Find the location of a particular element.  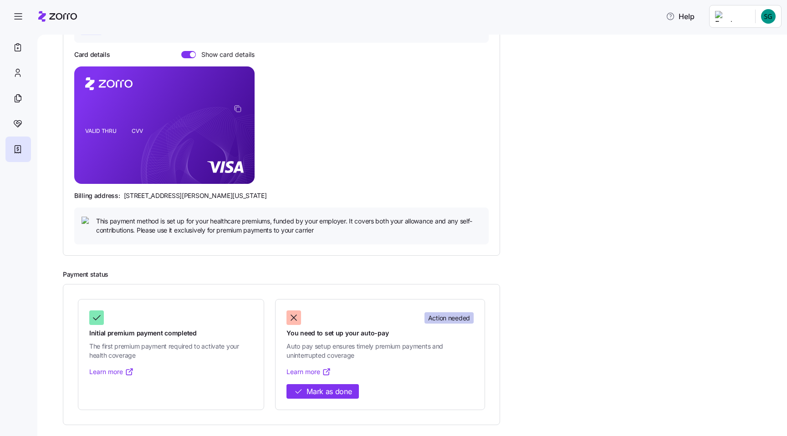

img: icon bulb is located at coordinates (87, 222).